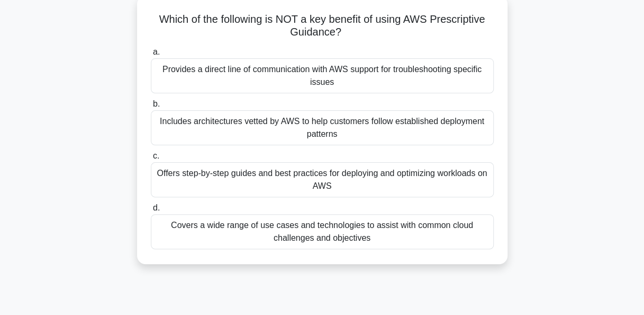  What do you see at coordinates (156, 155) in the screenshot?
I see `span: c.` at bounding box center [156, 155].